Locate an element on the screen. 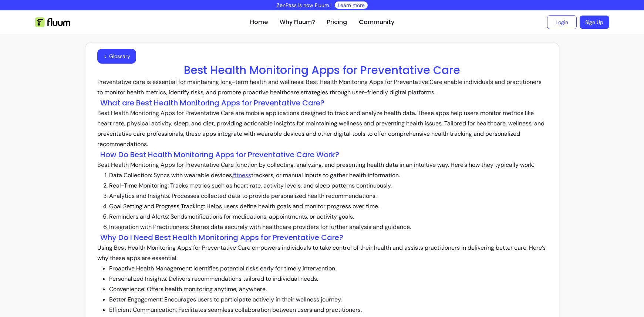 This screenshot has width=644, height=317. li: Personalized Insights: Delivers recommendations tailored to individual needs. is located at coordinates (328, 279).